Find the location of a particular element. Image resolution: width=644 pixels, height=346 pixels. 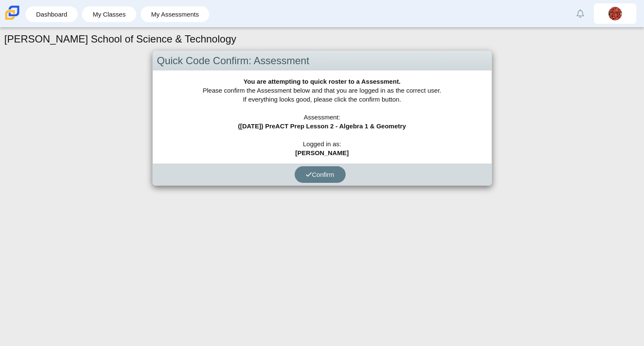

a: Dashboard is located at coordinates (52, 14).